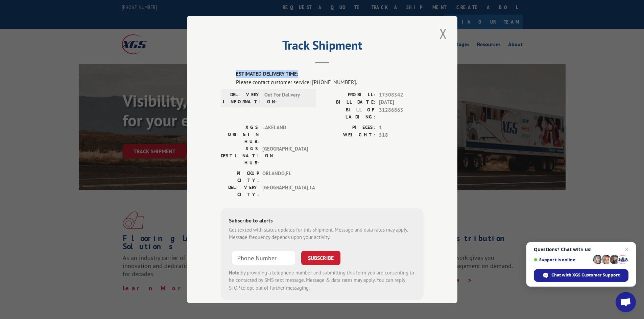 Image resolution: width=644 pixels, height=319 pixels. I want to click on button: Close modal, so click(443, 33).